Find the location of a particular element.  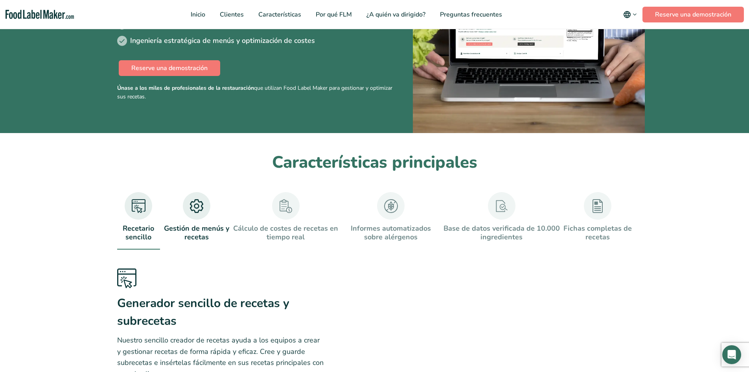

a: Base de datos verificada de 10.000 ingredientes is located at coordinates (502, 216).